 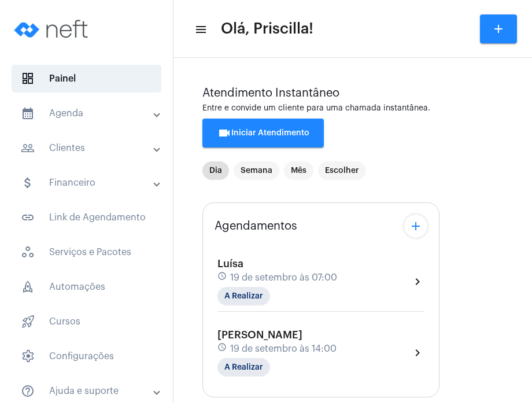 What do you see at coordinates (86, 252) in the screenshot?
I see `span: Serviços e Pacotes` at bounding box center [86, 252].